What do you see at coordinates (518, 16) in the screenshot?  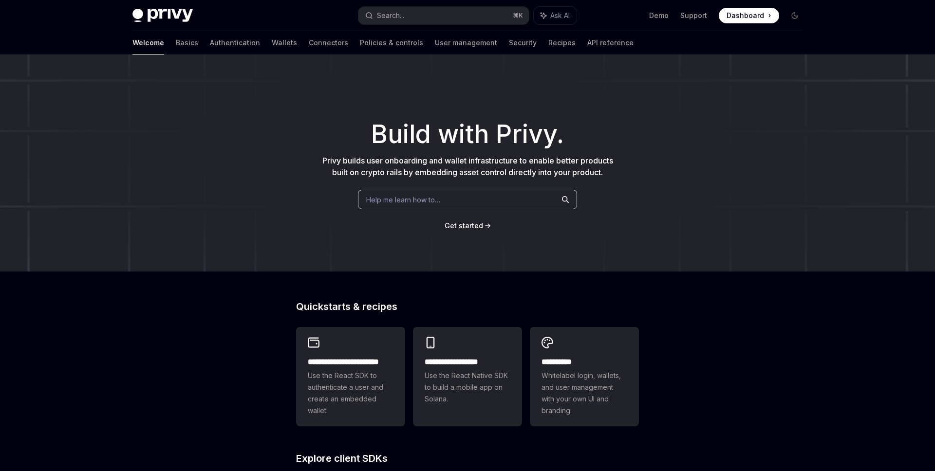 I see `span: ⌘ K` at bounding box center [518, 16].